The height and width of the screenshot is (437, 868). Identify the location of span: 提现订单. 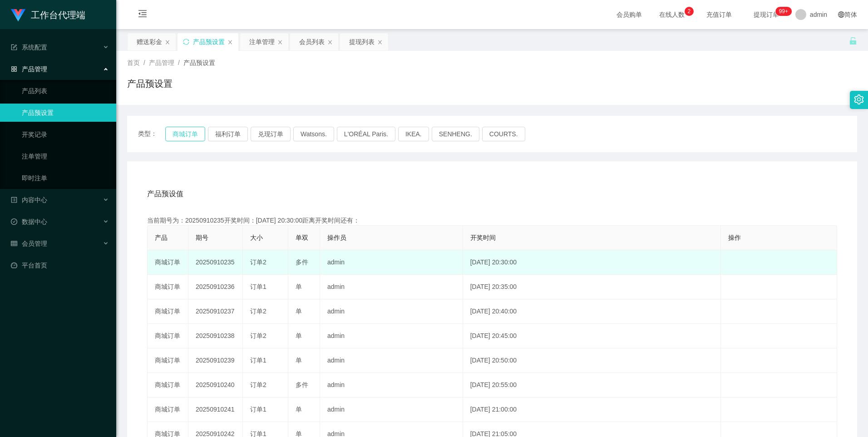
(766, 15).